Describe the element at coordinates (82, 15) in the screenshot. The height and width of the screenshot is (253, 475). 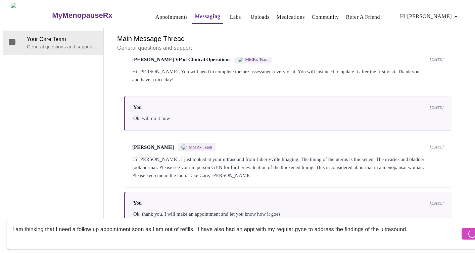
I see `h3: MyMenopauseRx` at that location.